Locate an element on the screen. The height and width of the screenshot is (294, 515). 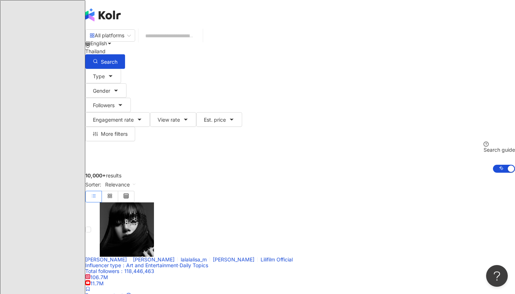
button: View rate is located at coordinates (173, 119).